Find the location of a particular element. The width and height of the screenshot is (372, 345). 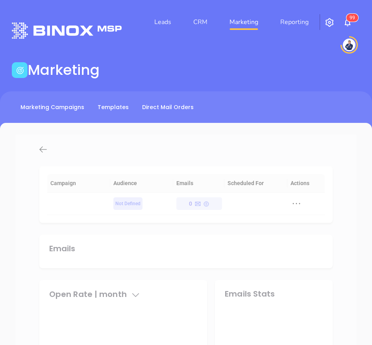

h1: Marketing is located at coordinates (63, 70).